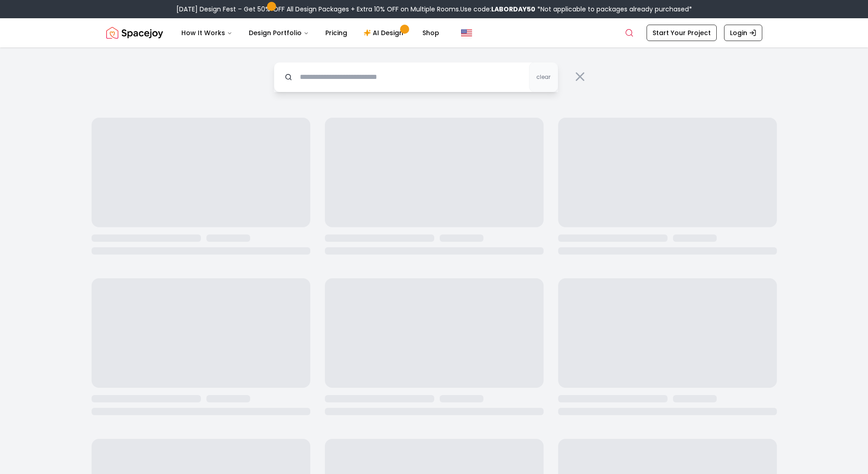 This screenshot has height=474, width=868. Describe the element at coordinates (134, 33) in the screenshot. I see `a: Spacejoy` at that location.